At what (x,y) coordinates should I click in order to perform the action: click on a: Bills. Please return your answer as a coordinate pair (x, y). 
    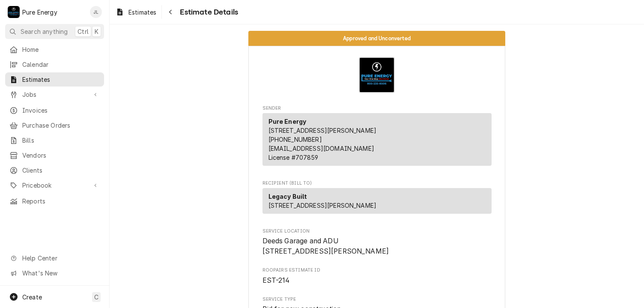
    Looking at the image, I should click on (54, 140).